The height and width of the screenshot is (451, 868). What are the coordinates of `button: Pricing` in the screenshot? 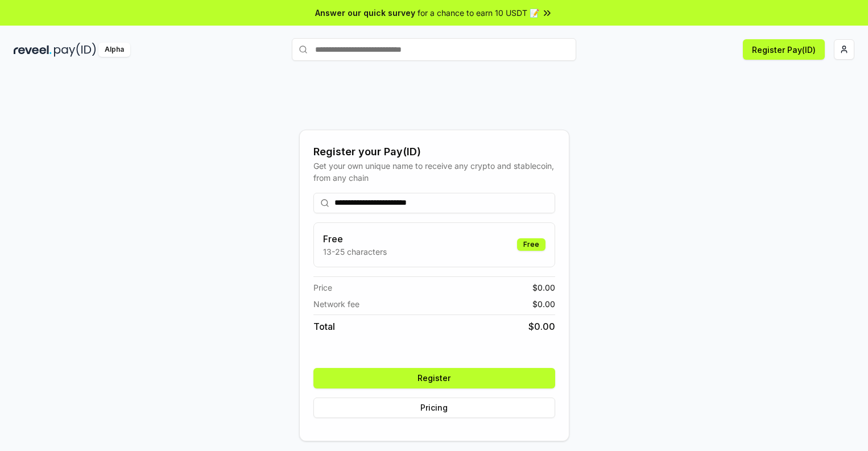 It's located at (434, 408).